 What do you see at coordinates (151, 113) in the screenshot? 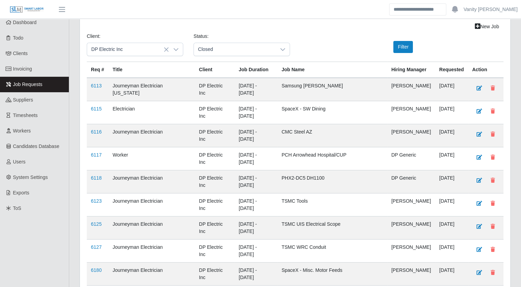
I see `td: Electrician` at bounding box center [151, 113].